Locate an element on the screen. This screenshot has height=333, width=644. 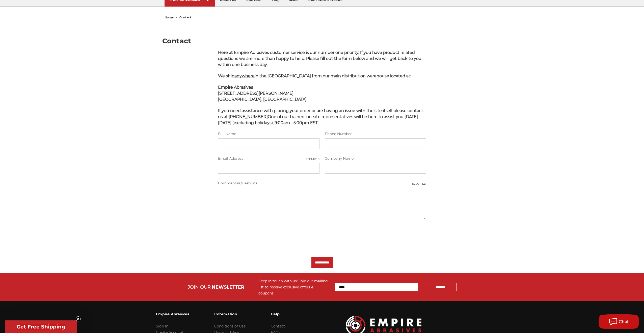
button: Chat is located at coordinates (619, 322).